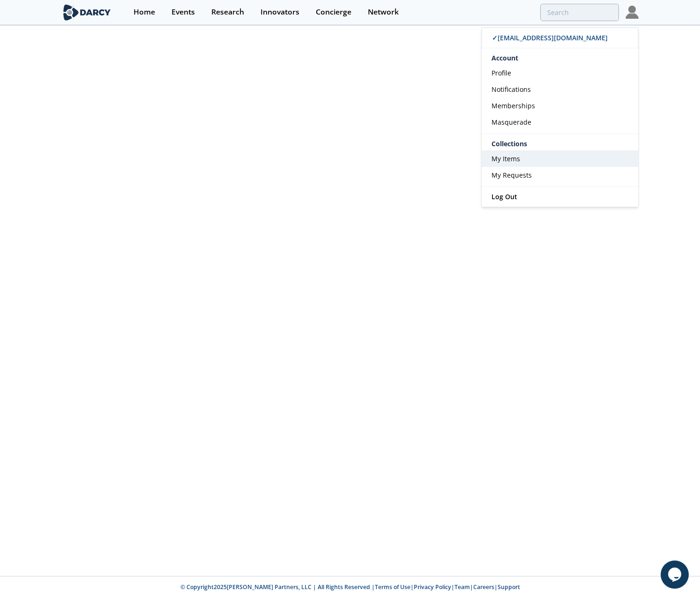 The height and width of the screenshot is (598, 700). What do you see at coordinates (560, 56) in the screenshot?
I see `div: Account` at bounding box center [560, 56].